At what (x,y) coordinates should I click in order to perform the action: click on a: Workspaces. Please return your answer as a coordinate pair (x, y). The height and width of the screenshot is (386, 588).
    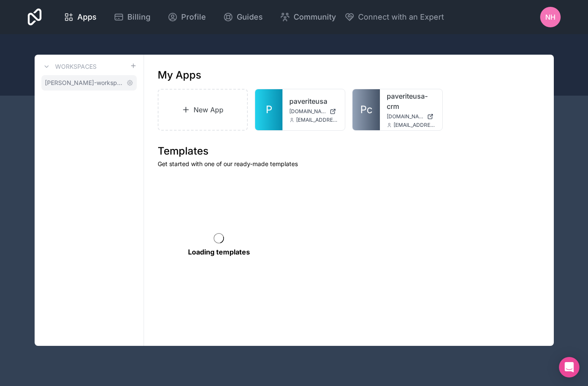
    Looking at the image, I should click on (69, 67).